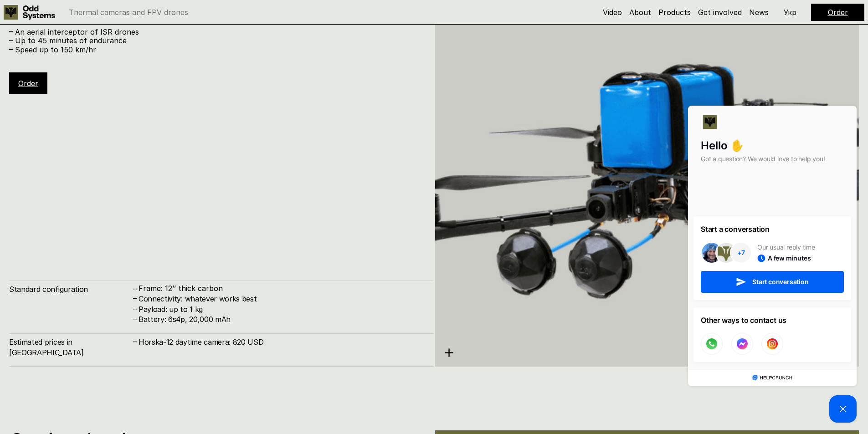 Image resolution: width=868 pixels, height=434 pixels. What do you see at coordinates (216, 49) in the screenshot?
I see `p: – Speed up to 150 km/hr` at bounding box center [216, 49].